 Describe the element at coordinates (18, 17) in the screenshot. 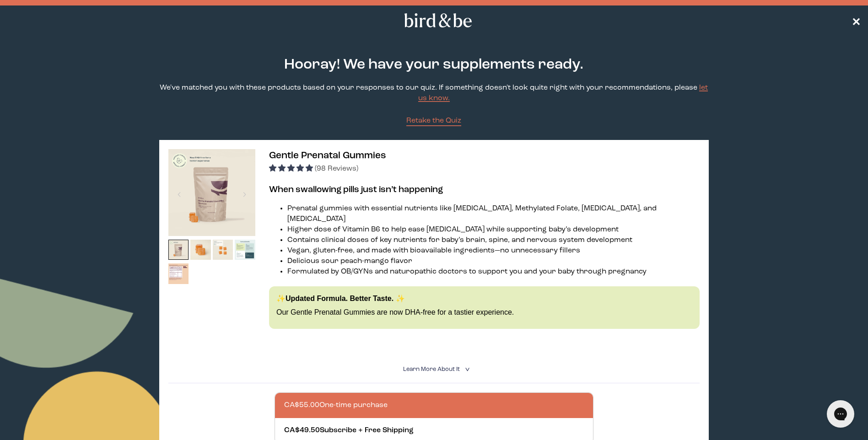

I see `button: Gorgias live chat` at that location.